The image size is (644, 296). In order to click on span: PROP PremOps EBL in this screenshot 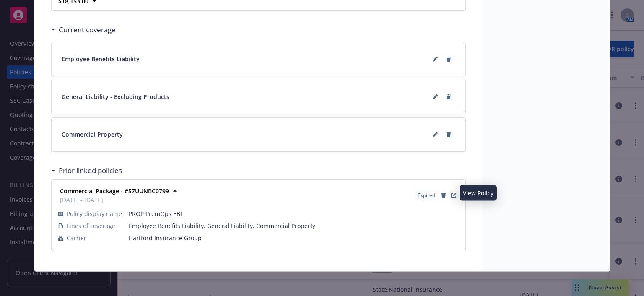, I will do `click(294, 213)`.